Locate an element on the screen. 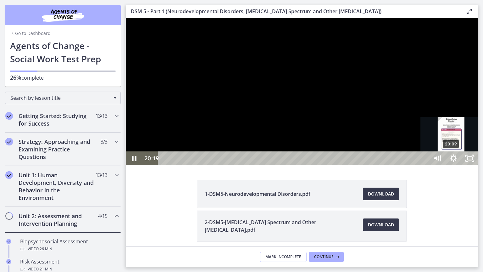  span: 4 / 15 is located at coordinates (103, 216).